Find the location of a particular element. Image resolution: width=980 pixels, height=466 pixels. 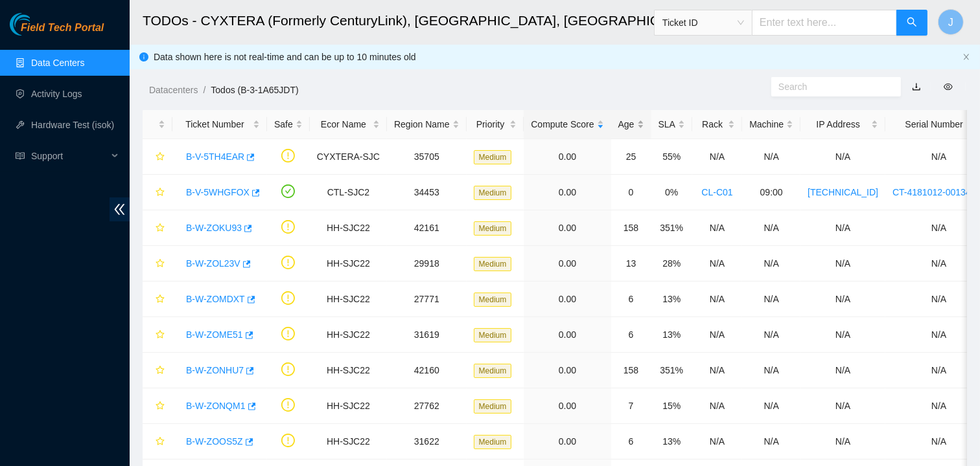

a: Hardware Test (isok) is located at coordinates (73, 125).